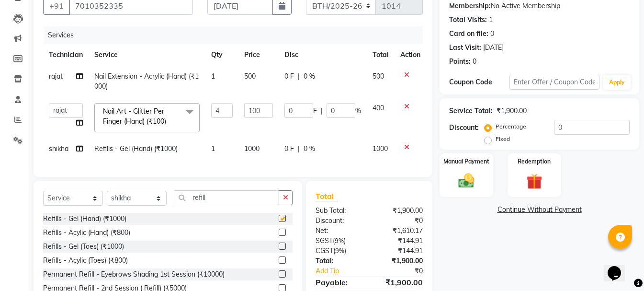 The height and width of the screenshot is (291, 644). I want to click on div: Permanent Refill - Eyebrows Shading 1st Session (₹10000), so click(133, 274).